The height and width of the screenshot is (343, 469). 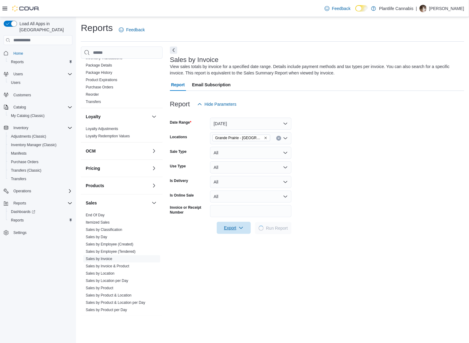 What do you see at coordinates (98, 223) in the screenshot?
I see `a: Itemized Sales` at bounding box center [98, 223].